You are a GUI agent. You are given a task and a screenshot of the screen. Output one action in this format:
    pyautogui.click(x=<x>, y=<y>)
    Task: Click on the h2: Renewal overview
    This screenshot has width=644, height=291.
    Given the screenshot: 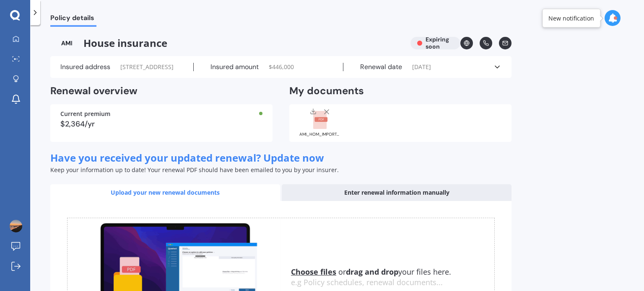 What is the action you would take?
    pyautogui.click(x=161, y=91)
    